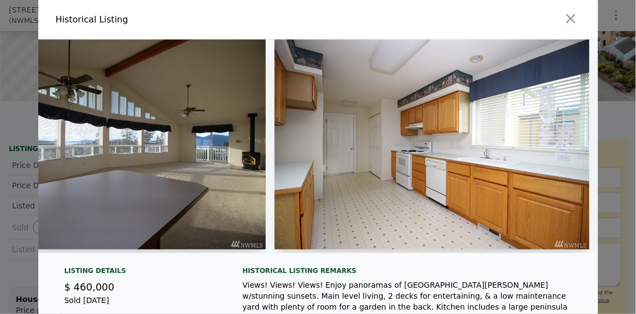 This screenshot has width=636, height=314. Describe the element at coordinates (90, 287) in the screenshot. I see `span: $ 460,000` at that location.